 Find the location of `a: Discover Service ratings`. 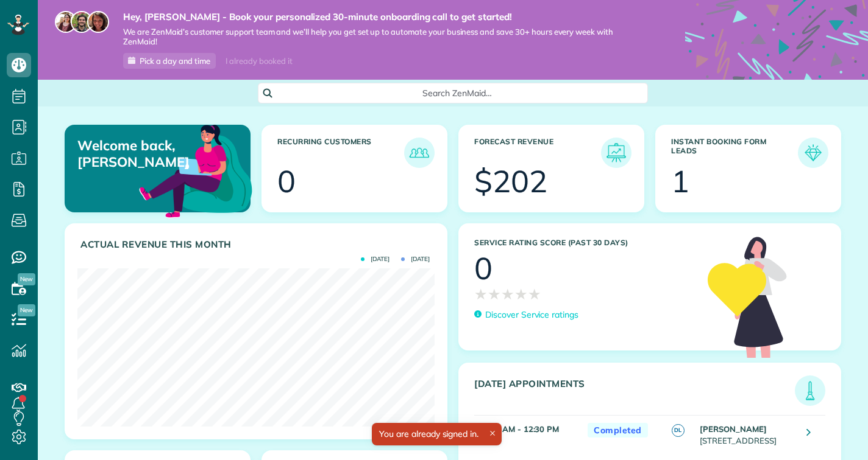

a: Discover Service ratings is located at coordinates (525, 315).